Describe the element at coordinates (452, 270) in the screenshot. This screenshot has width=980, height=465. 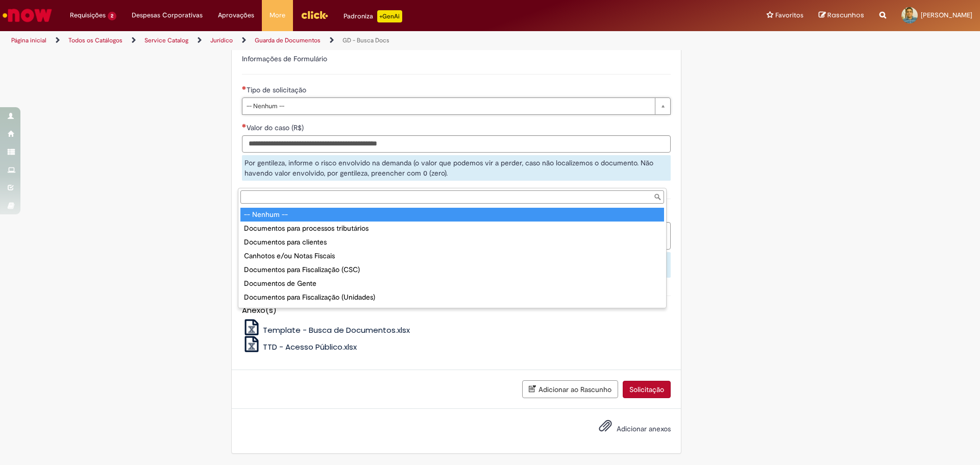
I see `div: Documentos para Fiscalização (CSC)` at that location.